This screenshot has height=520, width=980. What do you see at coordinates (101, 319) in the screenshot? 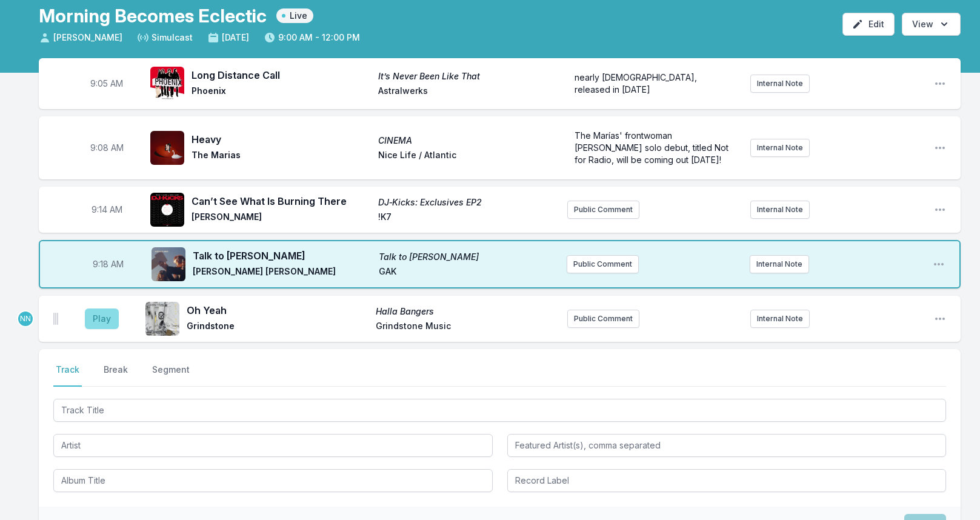
I see `button: Play` at bounding box center [101, 319].